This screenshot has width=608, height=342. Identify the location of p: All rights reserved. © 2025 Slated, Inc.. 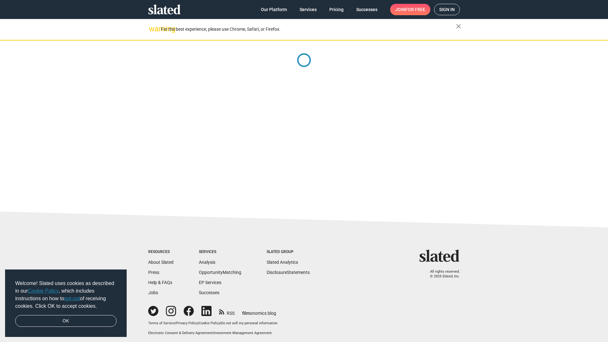
(441, 274).